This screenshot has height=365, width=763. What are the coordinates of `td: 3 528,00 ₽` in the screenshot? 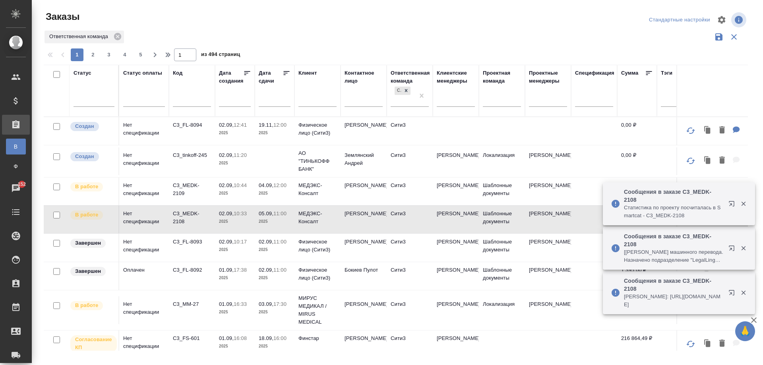 It's located at (637, 192).